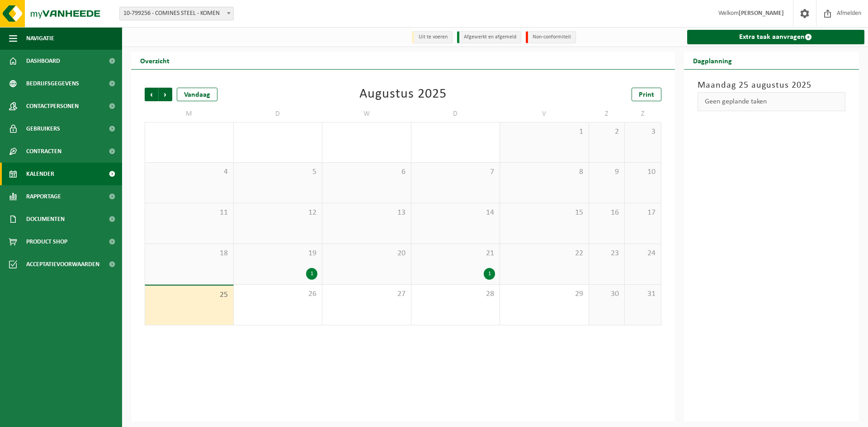  I want to click on h2: Overzicht, so click(154, 60).